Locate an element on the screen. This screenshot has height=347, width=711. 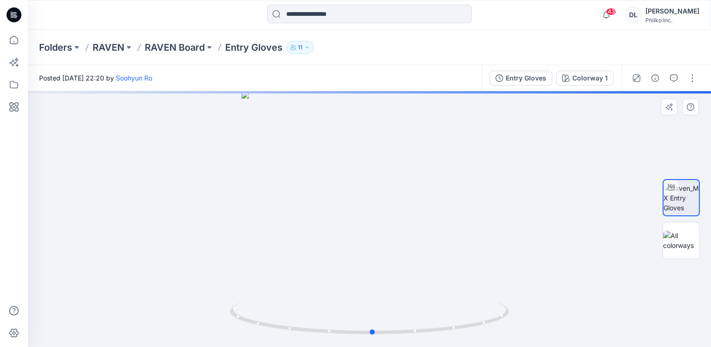
div: Colorway 1 is located at coordinates (590, 78).